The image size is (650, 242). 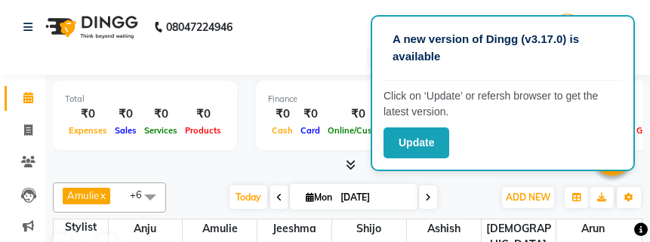 What do you see at coordinates (310, 131) in the screenshot?
I see `span: Card` at bounding box center [310, 131].